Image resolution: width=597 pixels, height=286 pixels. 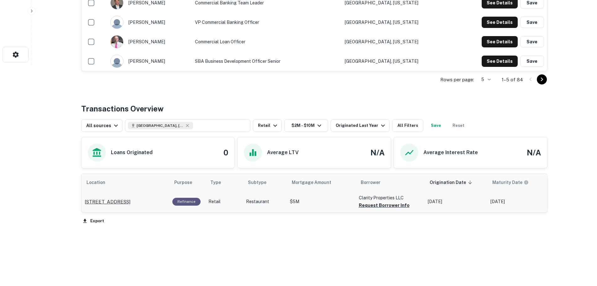 What do you see at coordinates (321, 182) in the screenshot?
I see `th: Mortgage Amount` at bounding box center [321, 182].